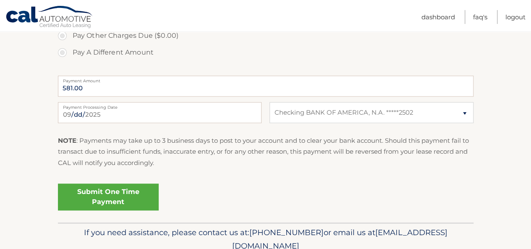 Image resolution: width=531 pixels, height=249 pixels. What do you see at coordinates (67, 140) in the screenshot?
I see `strong: NOTE` at bounding box center [67, 140].